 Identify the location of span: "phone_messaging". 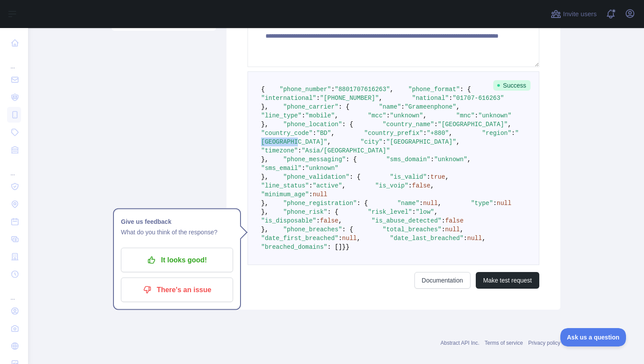
(314, 160).